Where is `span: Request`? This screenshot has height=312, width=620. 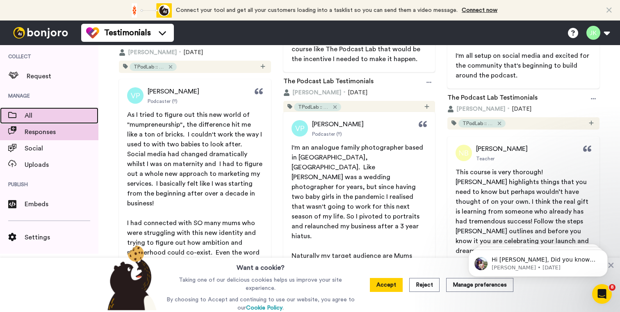 span: Request is located at coordinates (62, 76).